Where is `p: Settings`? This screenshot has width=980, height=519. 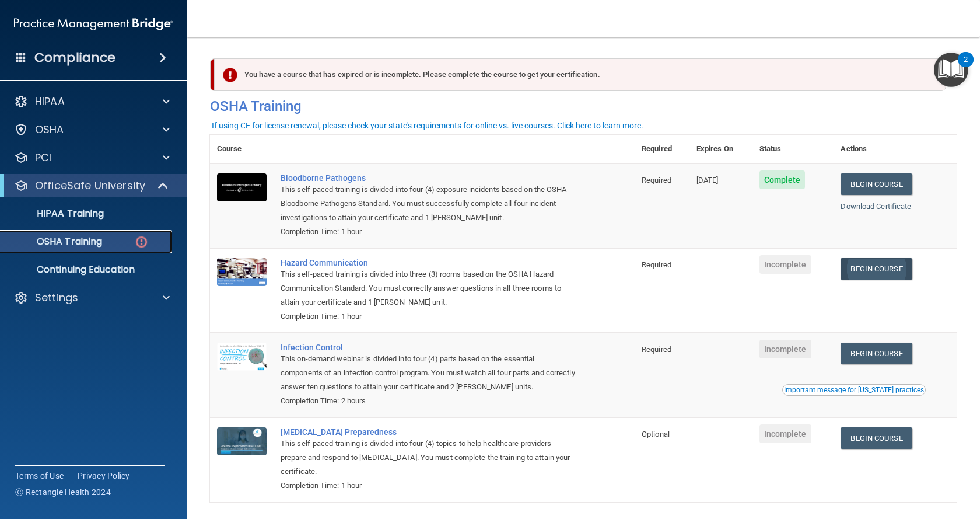 p: Settings is located at coordinates (57, 297).